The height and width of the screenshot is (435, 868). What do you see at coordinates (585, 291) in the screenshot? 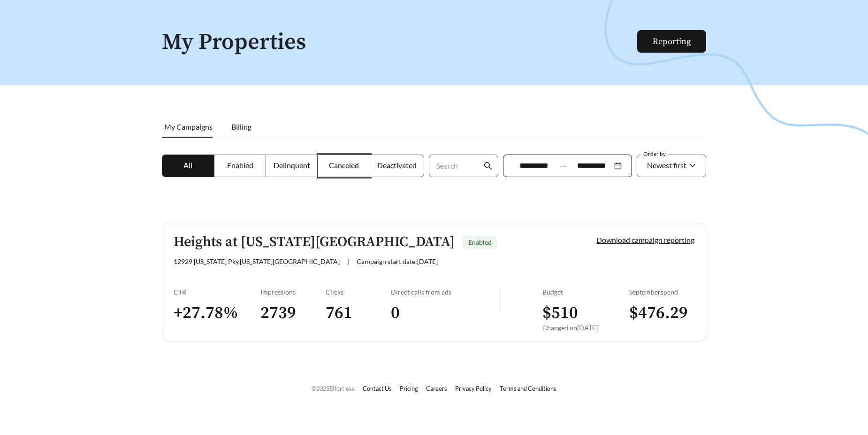
I see `div: Budget` at bounding box center [585, 291].